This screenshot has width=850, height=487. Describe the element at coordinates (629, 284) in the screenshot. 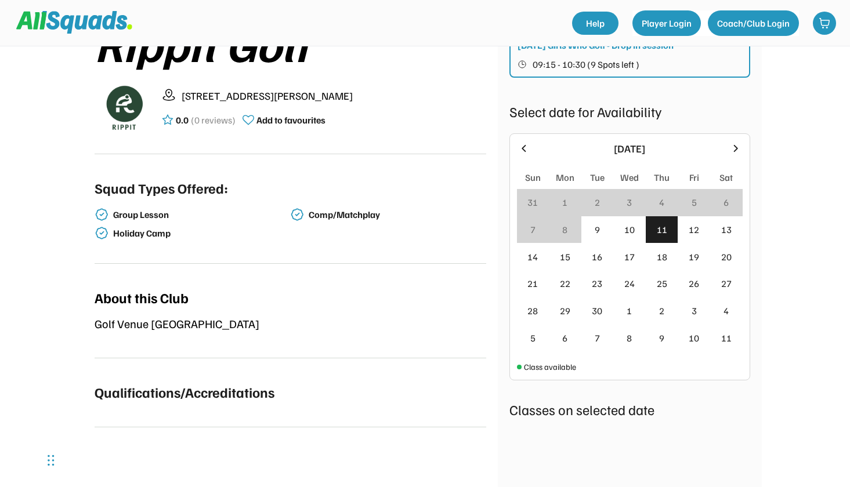

I see `div: 24` at that location.